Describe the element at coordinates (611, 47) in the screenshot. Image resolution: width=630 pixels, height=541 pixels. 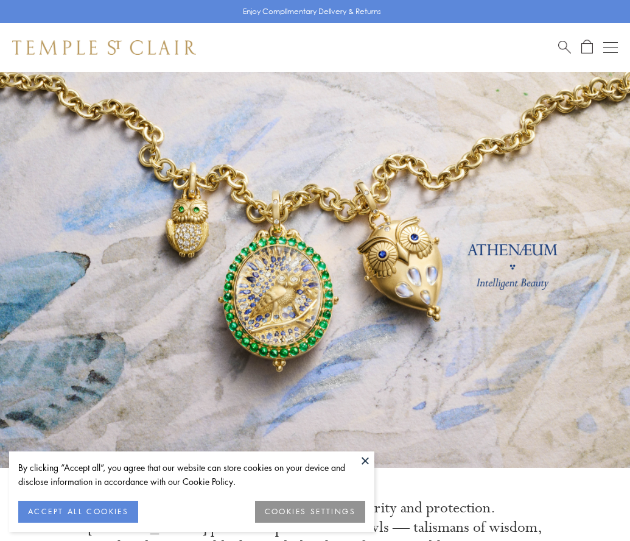
I see `button: Open navigation` at that location.